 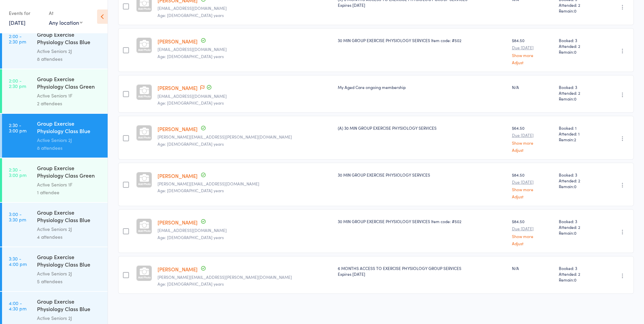 What do you see at coordinates (17, 216) in the screenshot?
I see `time: 3:00 - 3:30 pm` at bounding box center [17, 216].